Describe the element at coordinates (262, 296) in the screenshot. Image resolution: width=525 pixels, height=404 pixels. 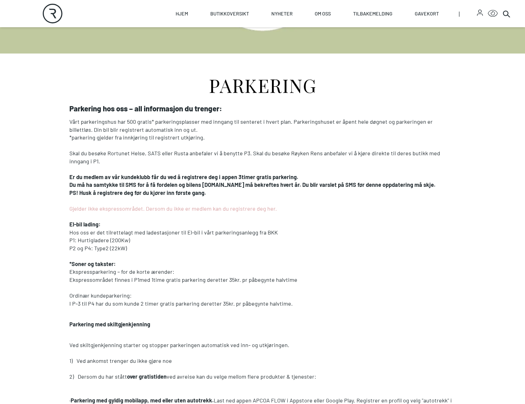
I see `p: Ordinær kundeparkering:` at that location.